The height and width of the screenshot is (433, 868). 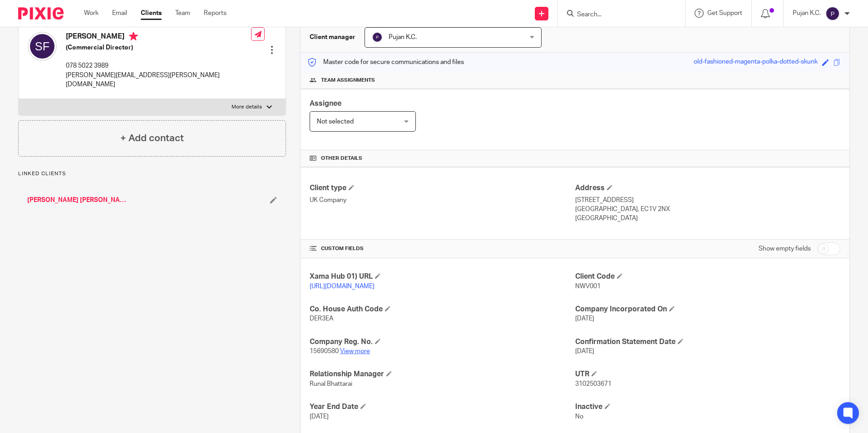 What do you see at coordinates (807, 13) in the screenshot?
I see `p: Pujan K.C.` at bounding box center [807, 13].